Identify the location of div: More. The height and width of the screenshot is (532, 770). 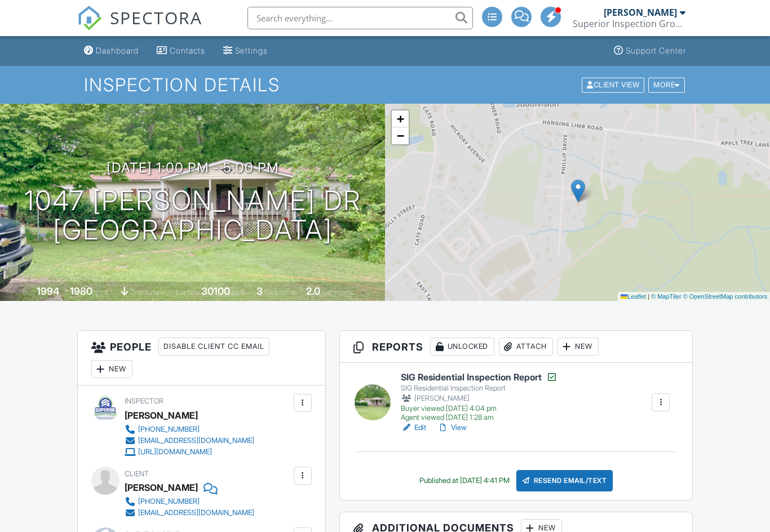
(666, 84).